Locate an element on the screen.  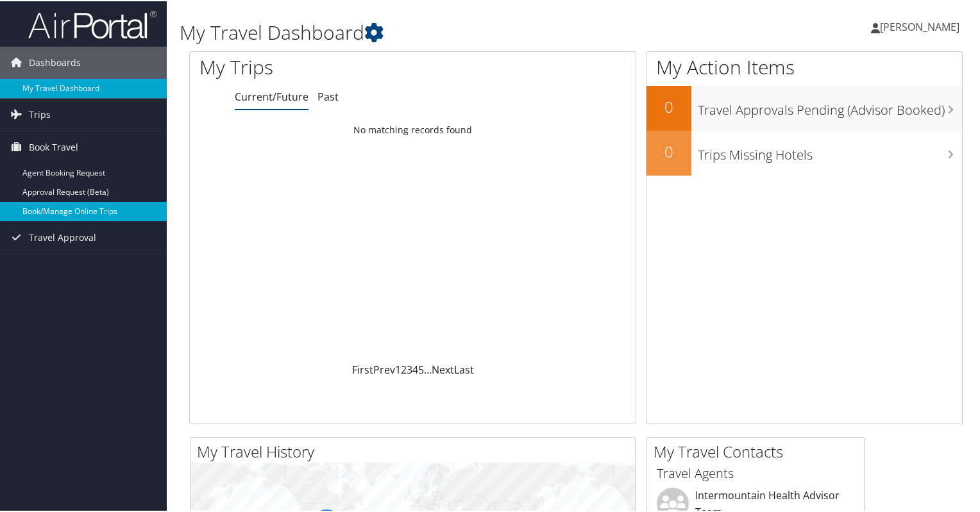
a: Past is located at coordinates (328, 95).